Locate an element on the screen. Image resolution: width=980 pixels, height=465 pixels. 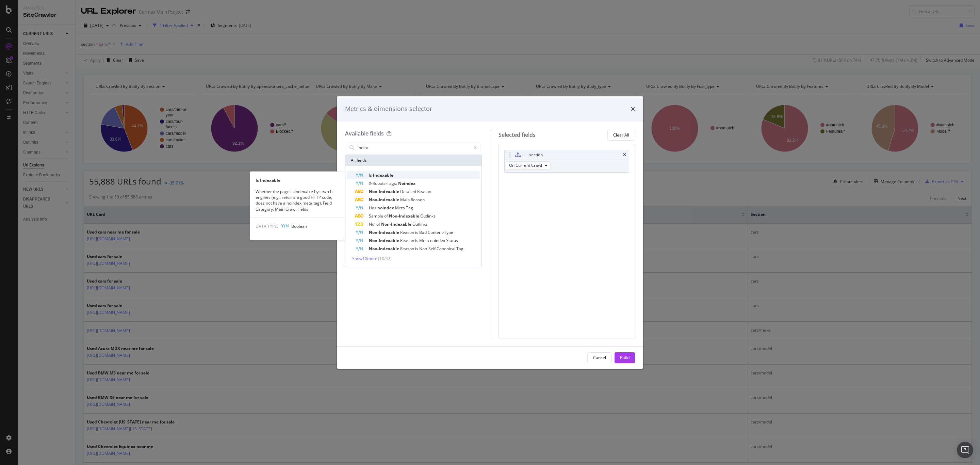
div: section is located at coordinates (536, 155).